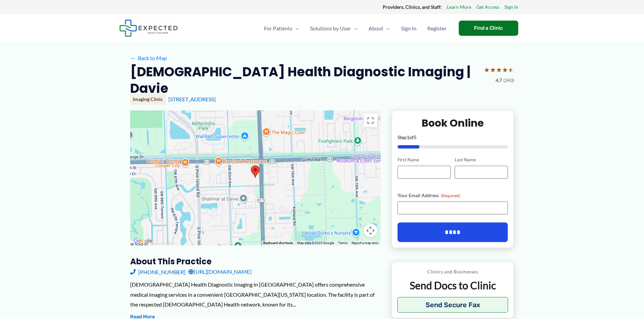 This screenshot has width=644, height=319. Describe the element at coordinates (437, 28) in the screenshot. I see `a: Register` at that location.